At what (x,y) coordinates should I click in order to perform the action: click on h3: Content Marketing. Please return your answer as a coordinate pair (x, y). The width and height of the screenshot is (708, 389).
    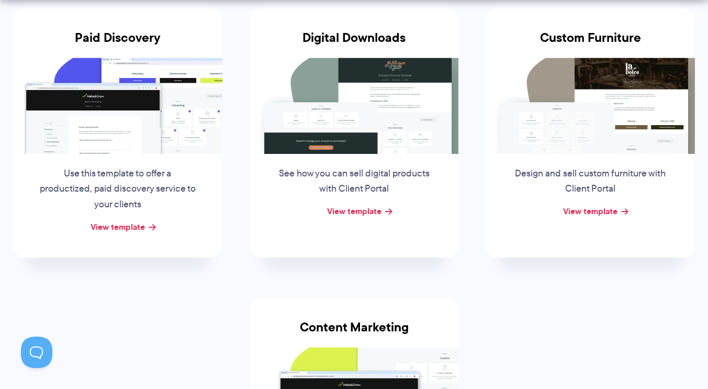
    Looking at the image, I should click on (354, 333).